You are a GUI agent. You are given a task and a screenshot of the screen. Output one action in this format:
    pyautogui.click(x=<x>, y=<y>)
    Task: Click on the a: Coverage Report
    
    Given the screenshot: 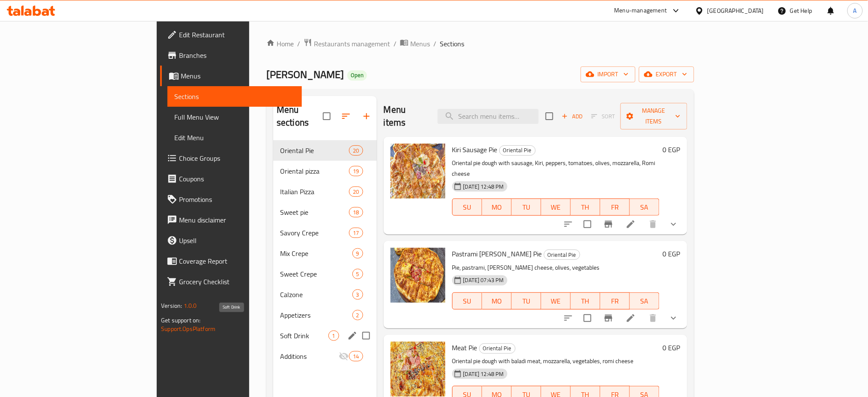 What is the action you would take?
    pyautogui.click(x=231, y=261)
    